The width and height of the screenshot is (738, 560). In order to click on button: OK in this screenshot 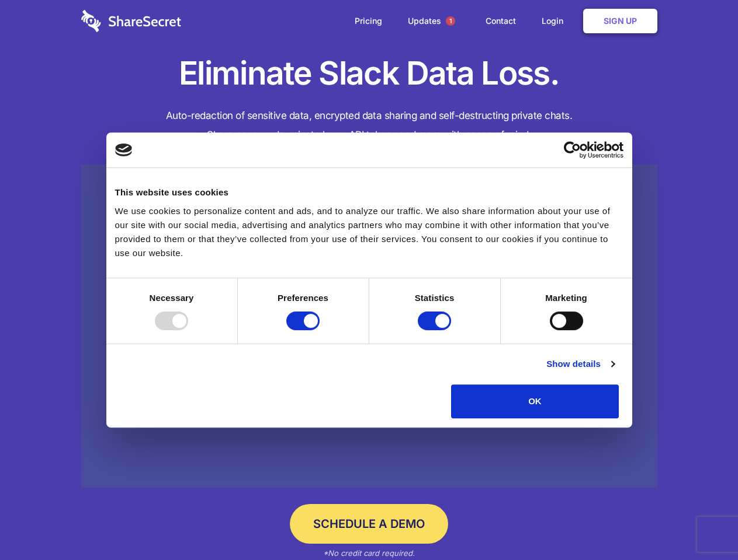, I will do `click(535, 401)`.